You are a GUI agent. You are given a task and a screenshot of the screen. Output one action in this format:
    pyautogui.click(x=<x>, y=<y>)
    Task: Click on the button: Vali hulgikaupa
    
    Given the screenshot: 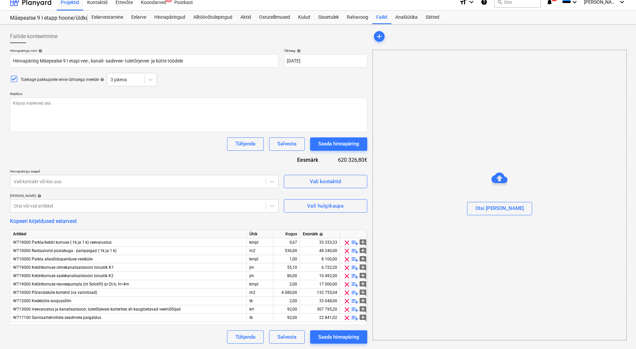 What is the action you would take?
    pyautogui.click(x=325, y=206)
    